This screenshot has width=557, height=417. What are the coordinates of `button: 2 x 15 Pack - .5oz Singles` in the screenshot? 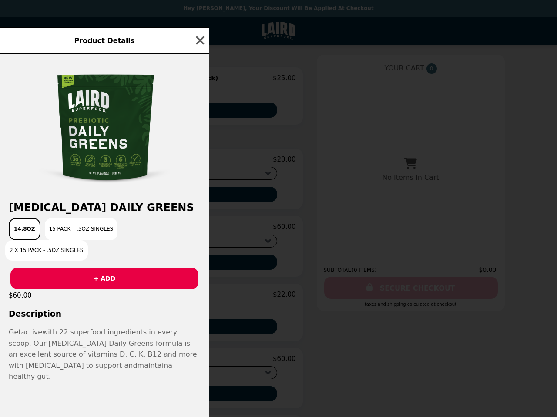 It's located at (47, 250).